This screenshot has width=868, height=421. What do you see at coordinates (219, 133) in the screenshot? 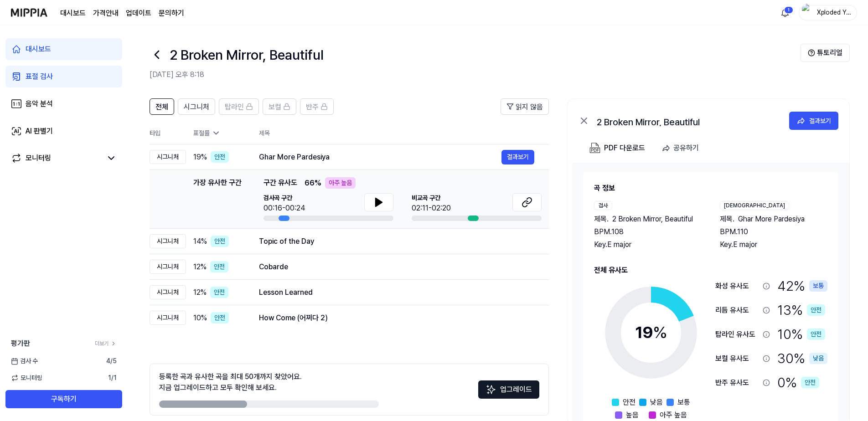
I see `div: 표절률` at bounding box center [219, 133].